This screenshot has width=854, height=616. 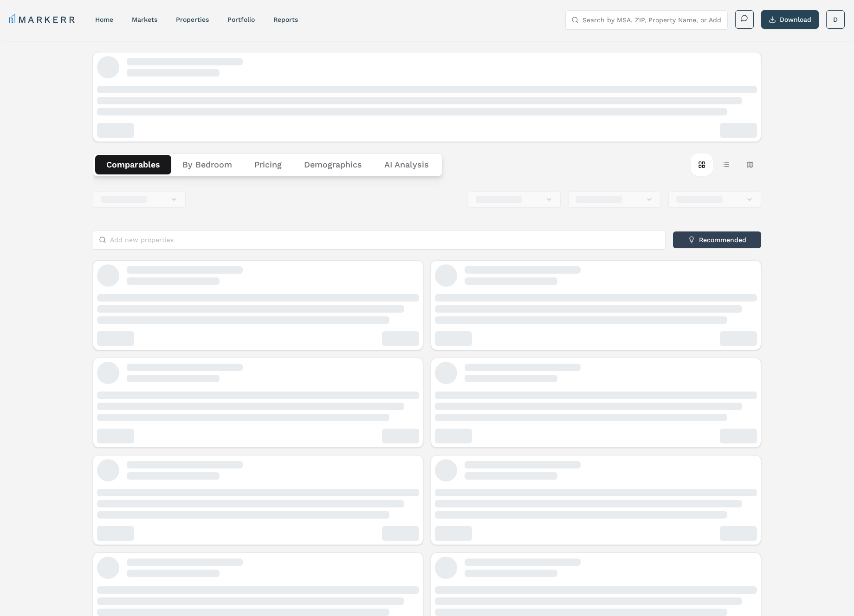 What do you see at coordinates (192, 20) in the screenshot?
I see `a: properties` at bounding box center [192, 20].